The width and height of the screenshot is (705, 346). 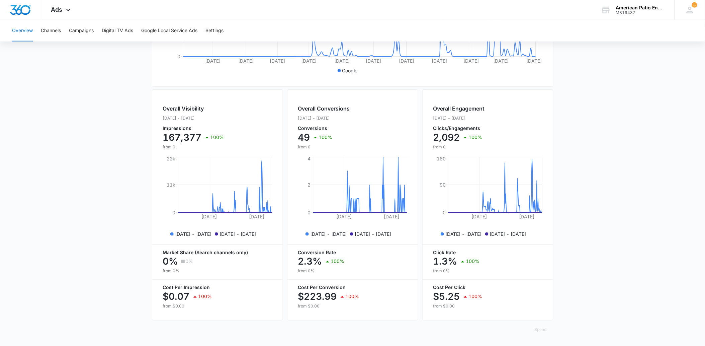 What do you see at coordinates (176, 297) in the screenshot?
I see `p: $0.07` at bounding box center [176, 297].